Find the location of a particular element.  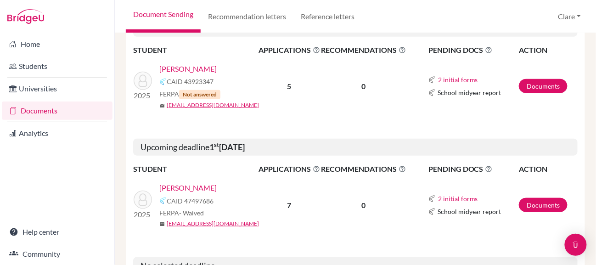

span: Not answered is located at coordinates (200, 95).